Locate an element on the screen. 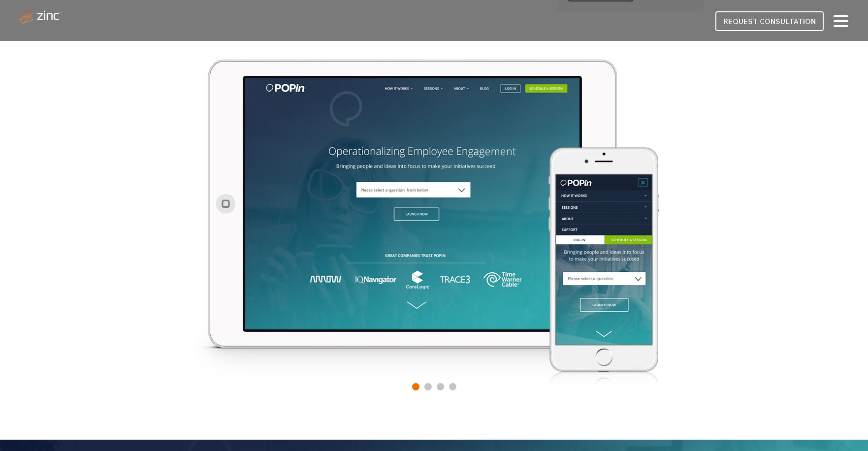  a: 1 is located at coordinates (416, 386).